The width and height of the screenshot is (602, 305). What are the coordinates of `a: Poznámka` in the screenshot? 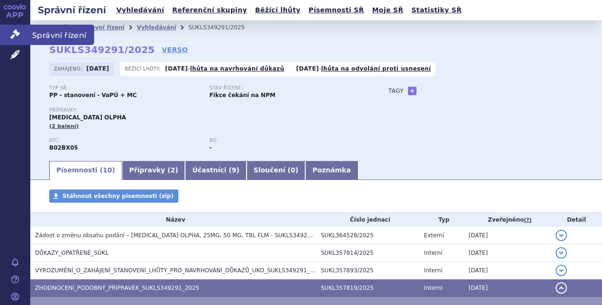 It's located at (332, 170).